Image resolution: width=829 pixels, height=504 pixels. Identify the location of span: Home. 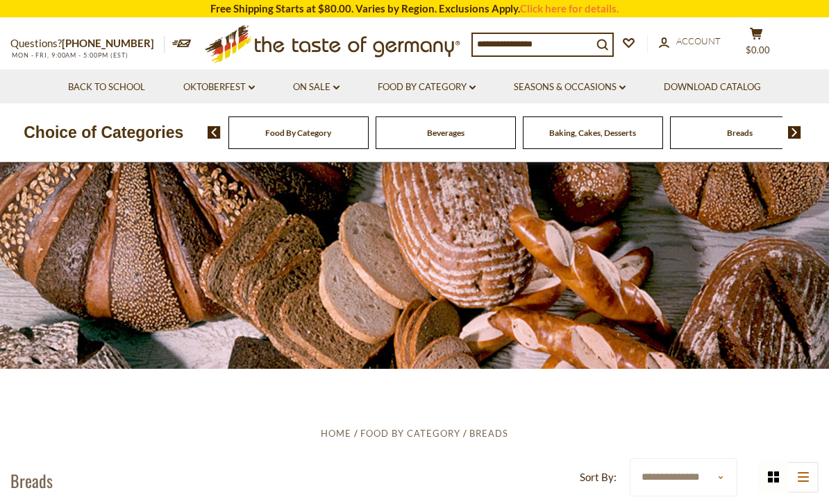
(336, 433).